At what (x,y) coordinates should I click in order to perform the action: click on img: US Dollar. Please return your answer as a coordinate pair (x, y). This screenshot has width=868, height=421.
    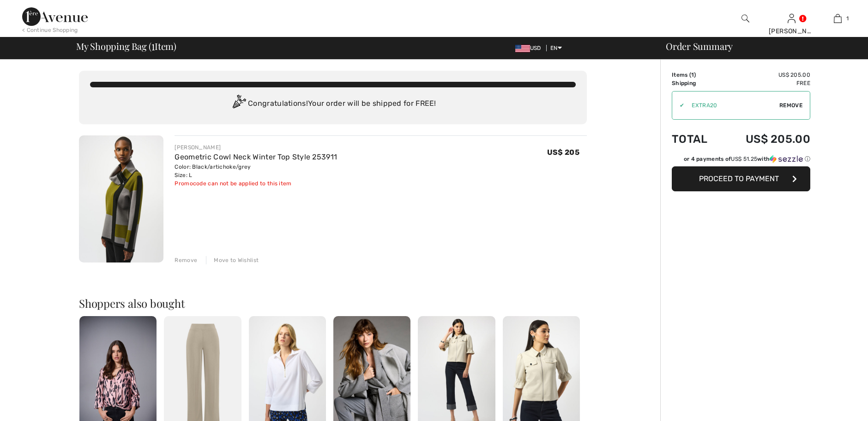
    Looking at the image, I should click on (523, 49).